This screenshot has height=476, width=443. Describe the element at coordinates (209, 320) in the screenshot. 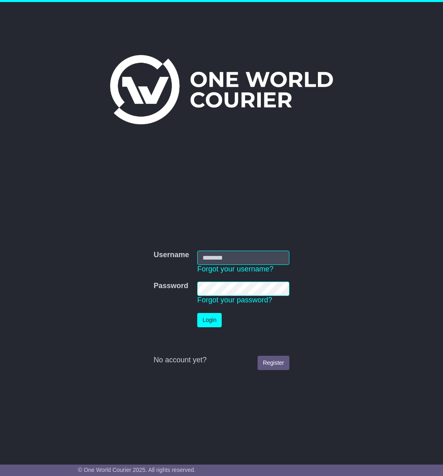

I see `button: Login` at that location.